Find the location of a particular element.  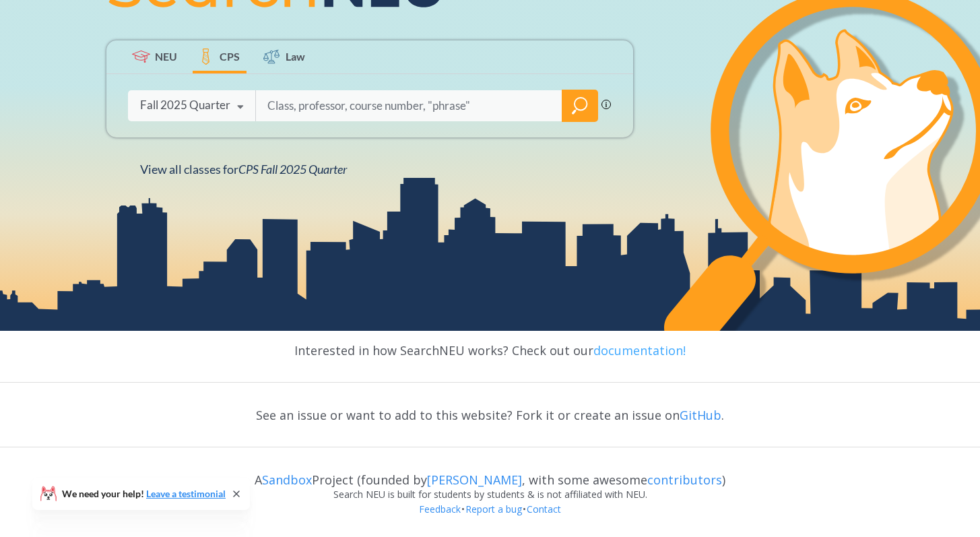

a: GitHub is located at coordinates (701, 415).